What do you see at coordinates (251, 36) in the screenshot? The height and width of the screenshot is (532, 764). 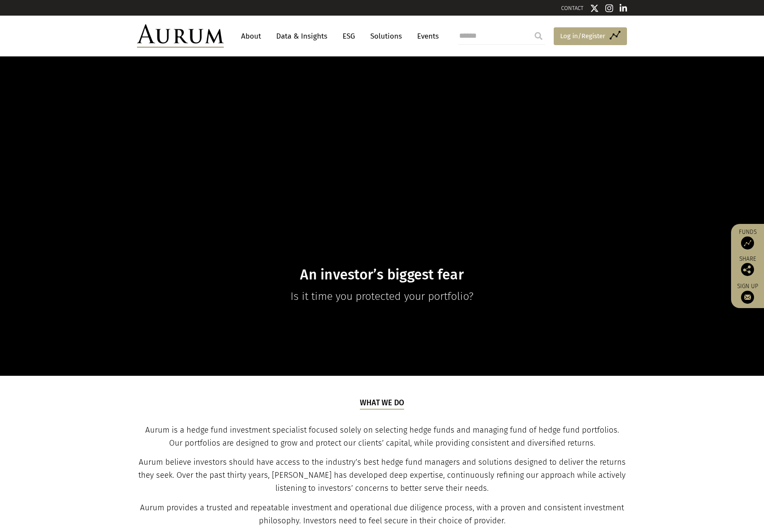 I see `a: About` at bounding box center [251, 36].